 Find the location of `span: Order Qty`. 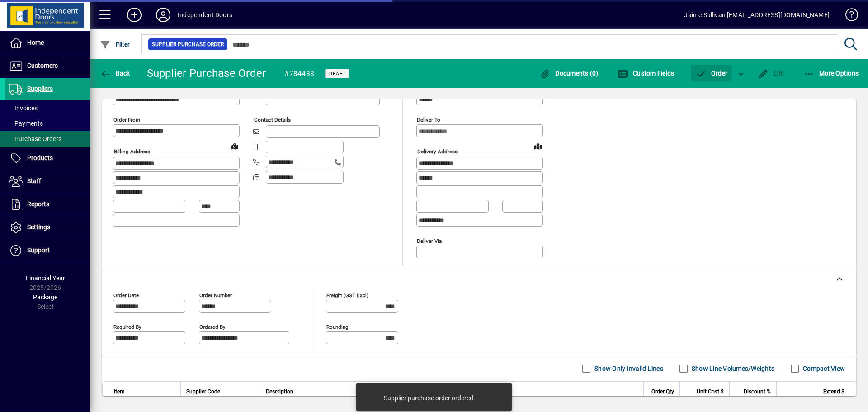

span: Order Qty is located at coordinates (663, 392).